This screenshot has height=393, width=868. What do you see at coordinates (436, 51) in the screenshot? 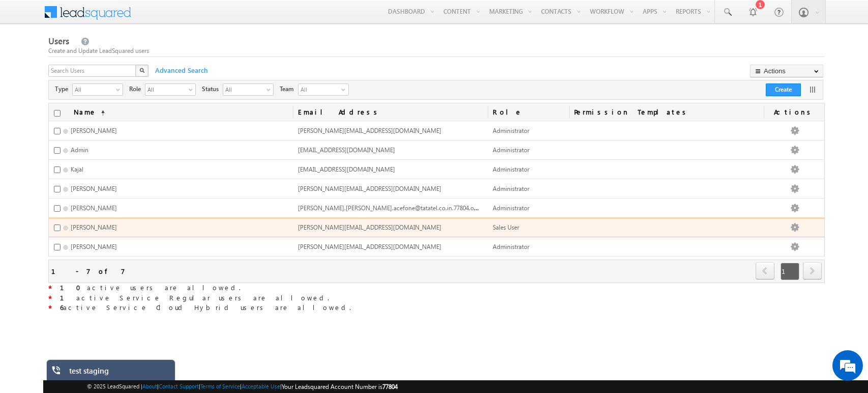
I see `div: Create and Update LeadSquared users` at bounding box center [436, 51].